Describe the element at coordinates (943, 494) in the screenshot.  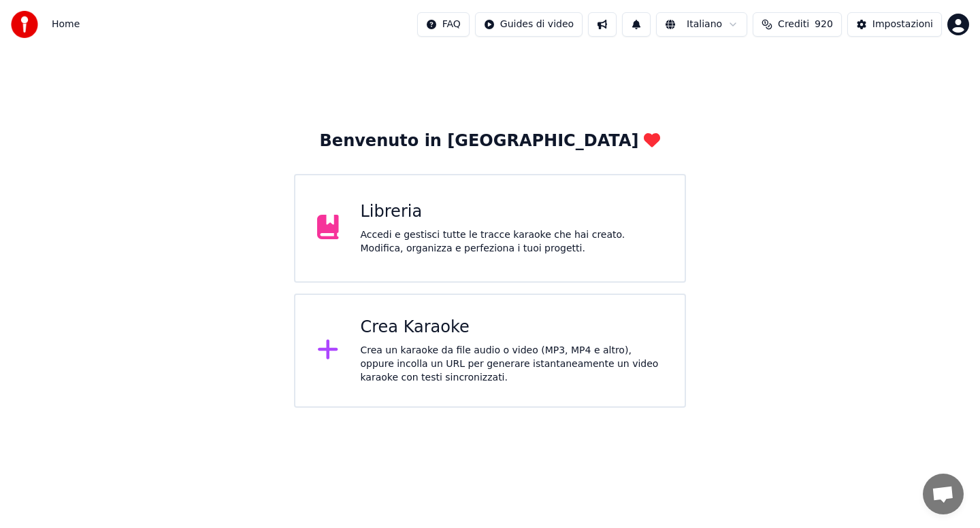
I see `div: Aprire la chat` at that location.